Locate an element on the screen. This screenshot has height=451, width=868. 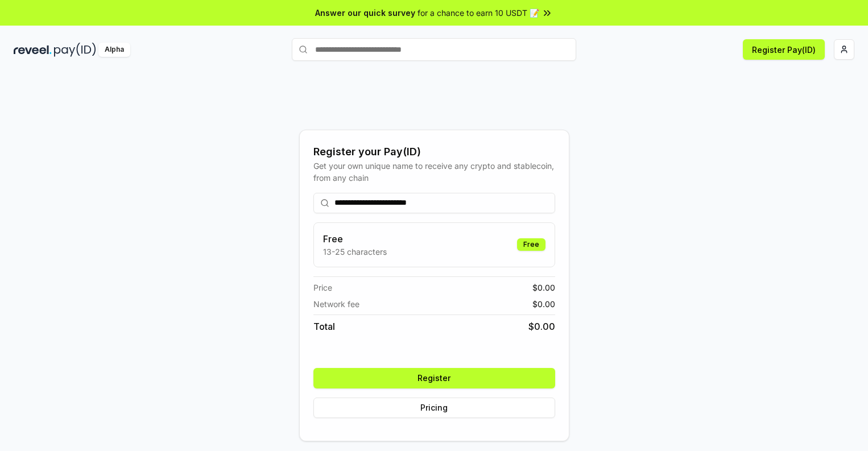
span: Price is located at coordinates (322, 287).